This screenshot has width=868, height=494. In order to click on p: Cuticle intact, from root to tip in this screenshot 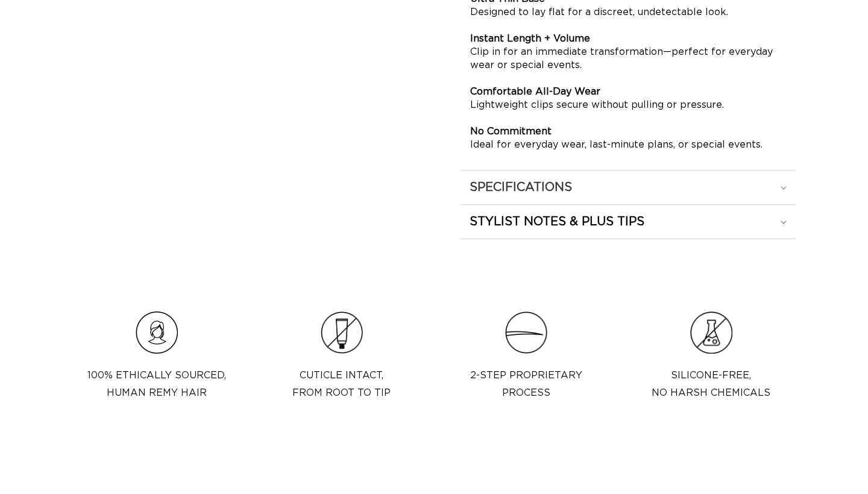, I will do `click(341, 384)`.